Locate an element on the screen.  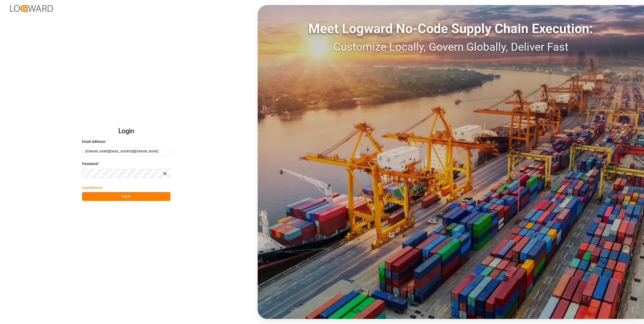
button: Forgot Password? is located at coordinates (93, 187).